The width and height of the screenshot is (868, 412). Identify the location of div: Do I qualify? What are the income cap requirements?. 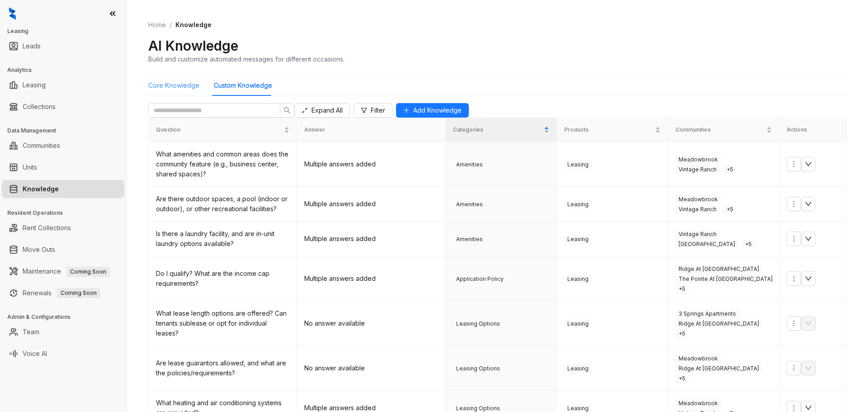
(222, 279).